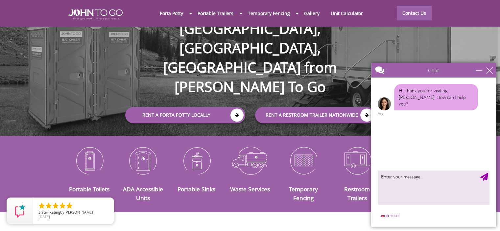 The image size is (500, 231). I want to click on img: Temporary-Fencing-cion_N.png, so click(304, 161).